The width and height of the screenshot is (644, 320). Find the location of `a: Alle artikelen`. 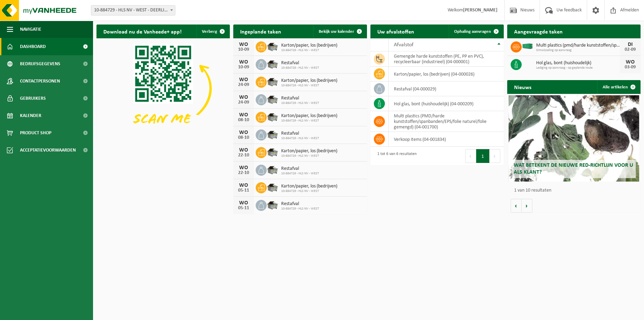

a: Alle artikelen is located at coordinates (618, 87).